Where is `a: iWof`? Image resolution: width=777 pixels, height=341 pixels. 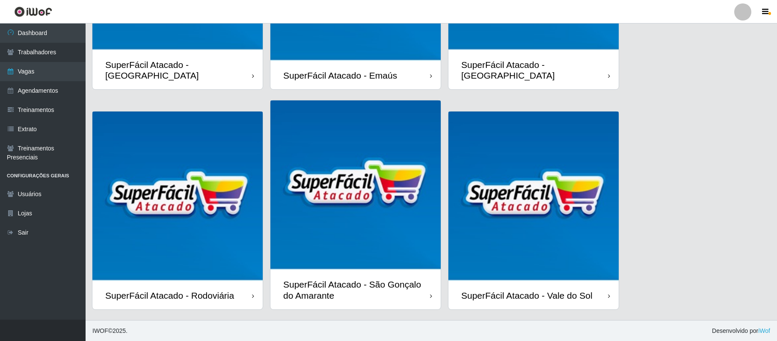
a: iWof is located at coordinates (764, 331).